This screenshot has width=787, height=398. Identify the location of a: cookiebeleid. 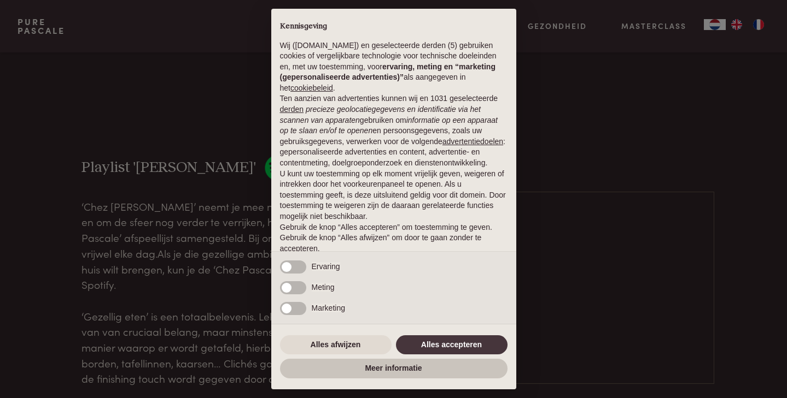
(312, 88).